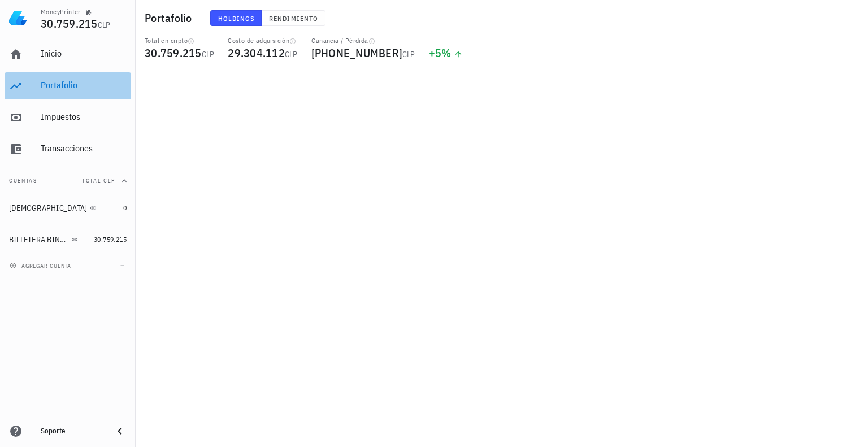  What do you see at coordinates (67, 181) in the screenshot?
I see `button: CuentasTotal CLP` at bounding box center [67, 181].